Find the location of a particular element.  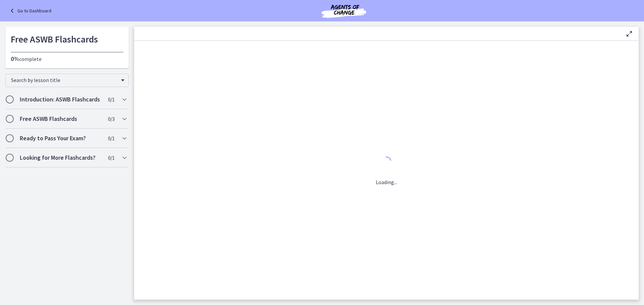

span: 0 / 3 is located at coordinates (111, 119).